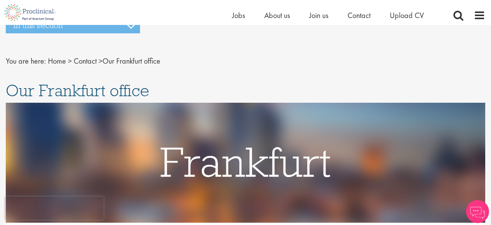 Image resolution: width=491 pixels, height=225 pixels. Describe the element at coordinates (57, 61) in the screenshot. I see `a: breadcrumb link to Home` at that location.